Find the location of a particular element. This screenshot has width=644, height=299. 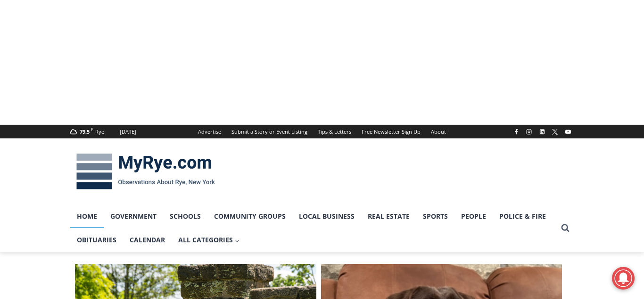

a: All Categories is located at coordinates (209, 240).